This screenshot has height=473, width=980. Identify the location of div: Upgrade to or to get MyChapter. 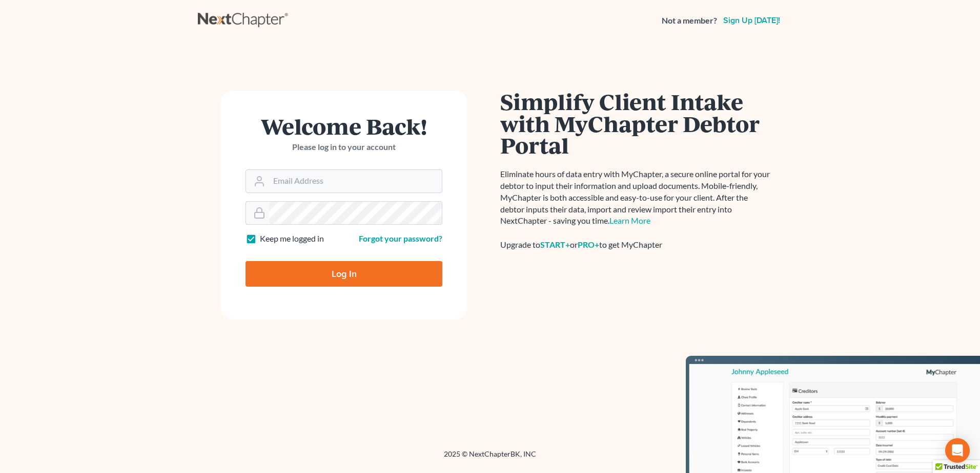
(636, 244).